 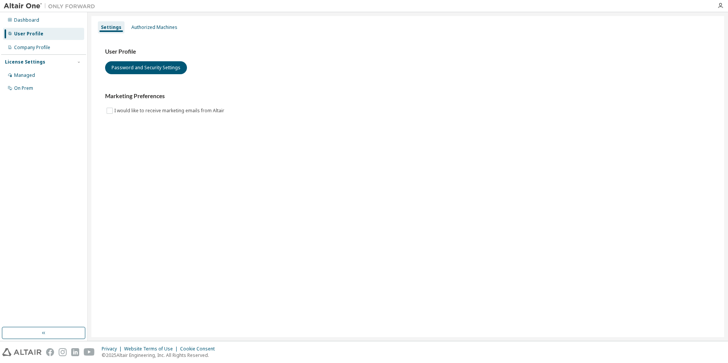 What do you see at coordinates (113, 349) in the screenshot?
I see `div: Privacy` at bounding box center [113, 349].